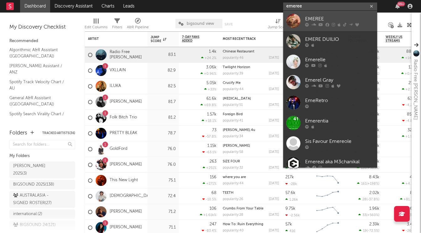 The height and width of the screenshot is (233, 421). I want to click on a: international.(2), so click(42, 214).